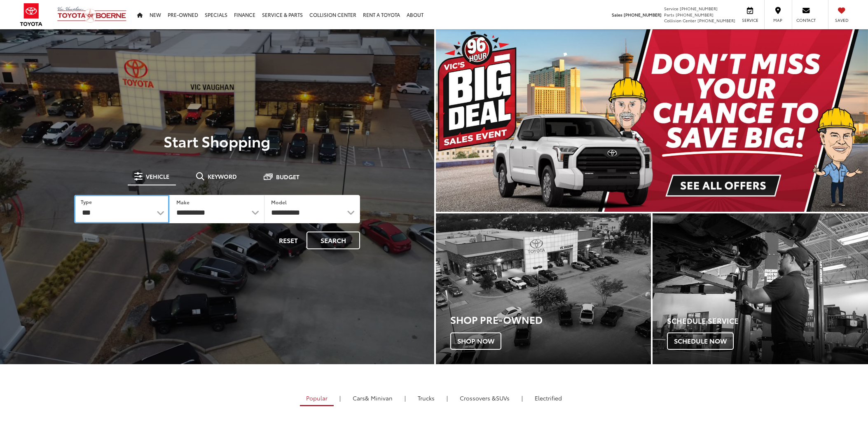 The width and height of the screenshot is (868, 440). Describe the element at coordinates (279, 202) in the screenshot. I see `label: Model` at that location.